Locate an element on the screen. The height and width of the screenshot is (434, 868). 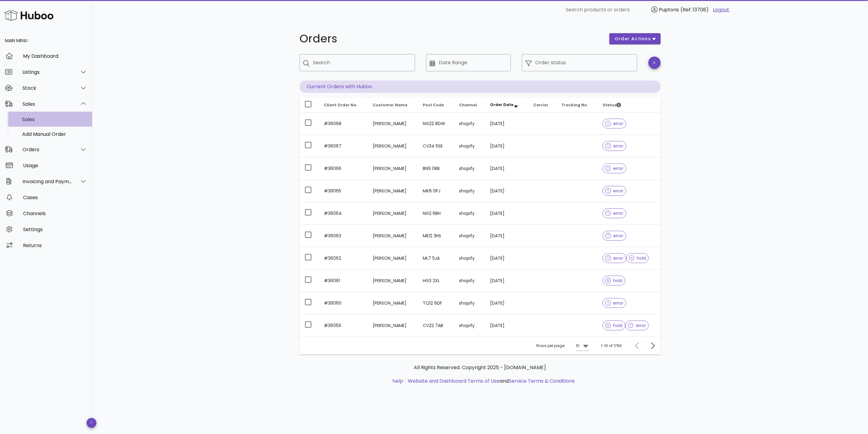
td: #36062 is located at coordinates (344, 258).